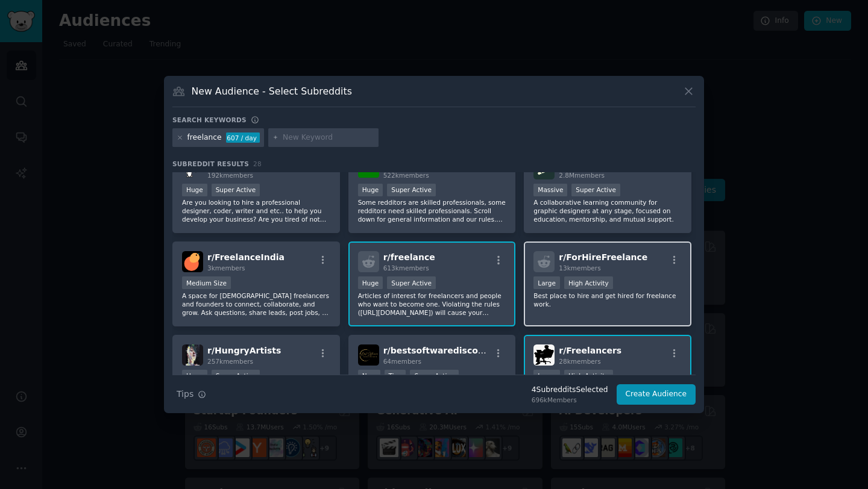 Image resolution: width=868 pixels, height=489 pixels. I want to click on button: Tips, so click(191, 394).